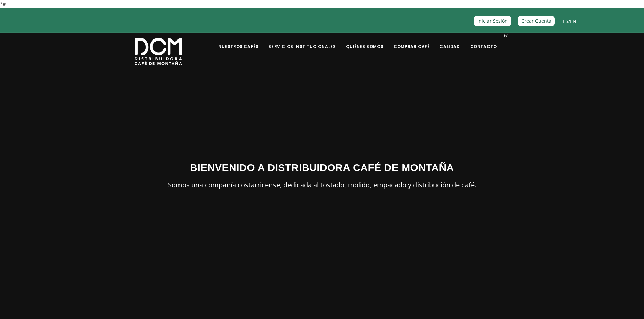 This screenshot has width=644, height=319. I want to click on a: Contacto, so click(484, 41).